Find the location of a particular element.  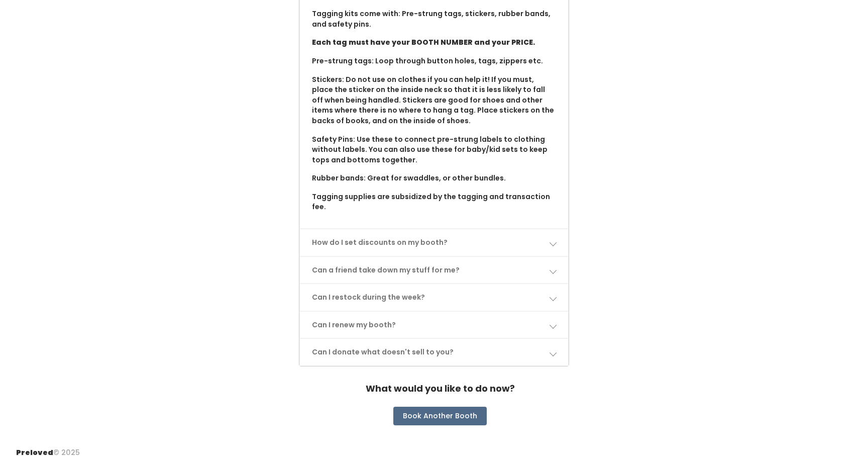

h4: What would you like to do now? is located at coordinates (440, 389).